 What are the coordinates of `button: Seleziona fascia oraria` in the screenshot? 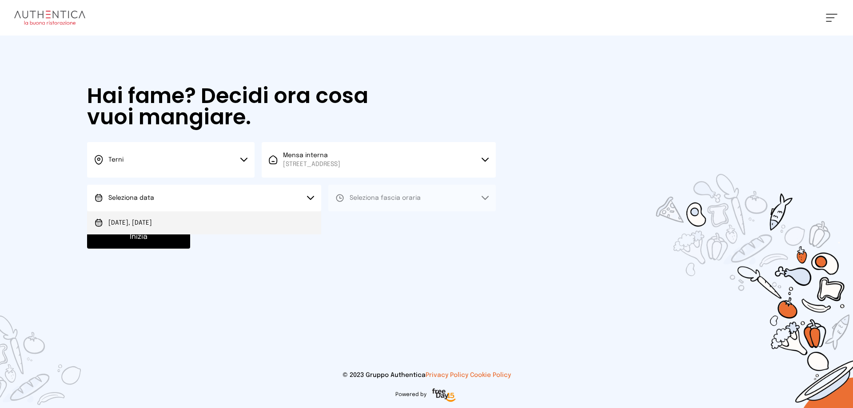 It's located at (412, 198).